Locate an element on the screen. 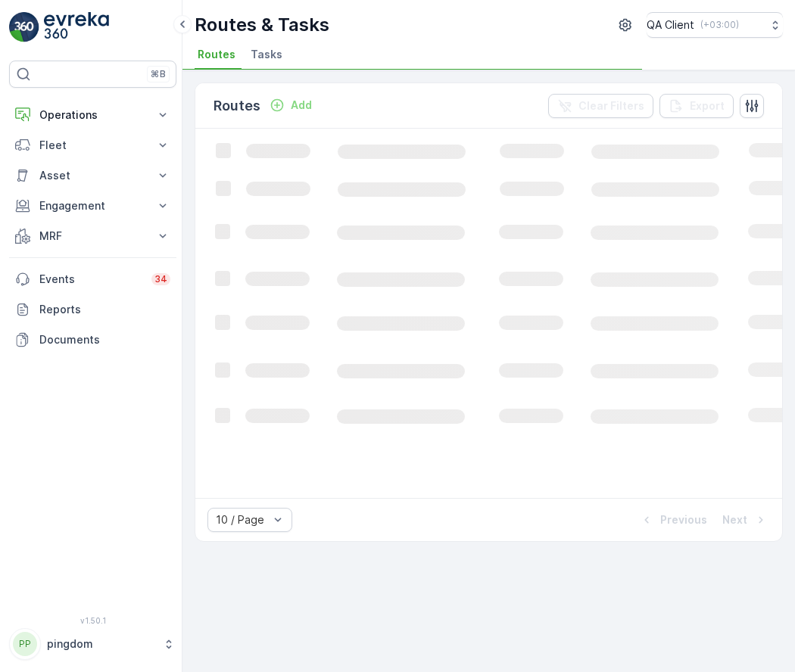 This screenshot has width=795, height=672. p: Engagement is located at coordinates (92, 206).